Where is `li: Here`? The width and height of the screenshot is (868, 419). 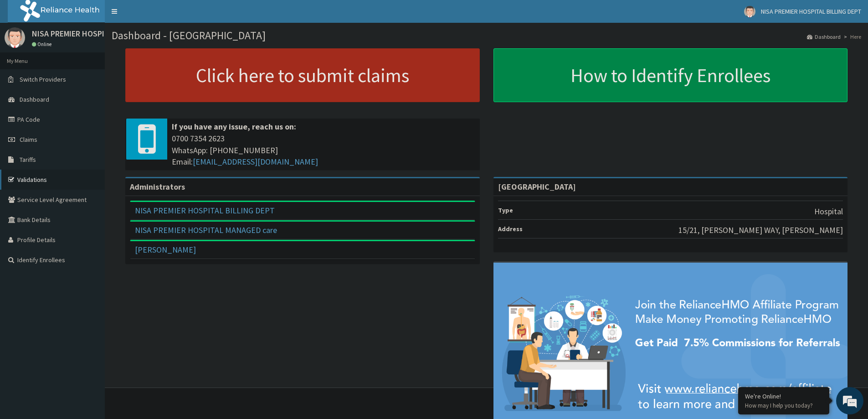 li: Here is located at coordinates (851, 37).